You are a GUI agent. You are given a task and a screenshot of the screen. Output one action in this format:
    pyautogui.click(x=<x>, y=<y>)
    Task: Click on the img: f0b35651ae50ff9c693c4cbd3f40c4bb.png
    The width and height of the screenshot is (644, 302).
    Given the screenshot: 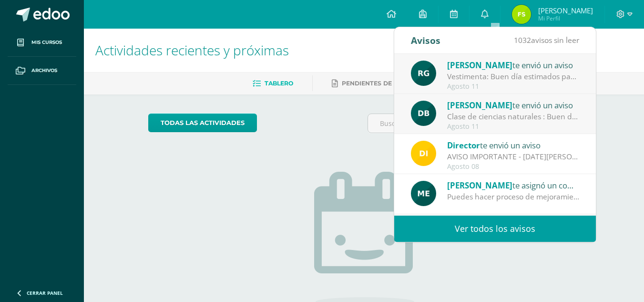 What is the action you would take?
    pyautogui.click(x=423, y=153)
    